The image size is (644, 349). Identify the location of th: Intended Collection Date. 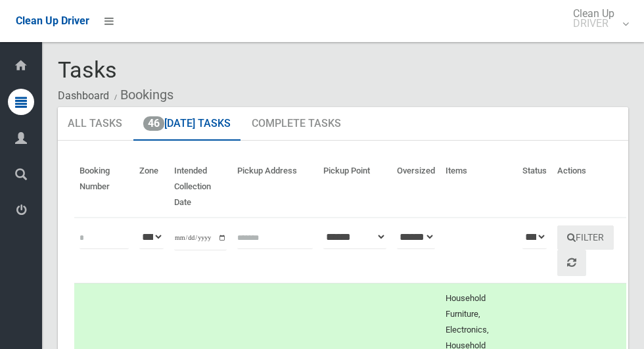
(200, 186).